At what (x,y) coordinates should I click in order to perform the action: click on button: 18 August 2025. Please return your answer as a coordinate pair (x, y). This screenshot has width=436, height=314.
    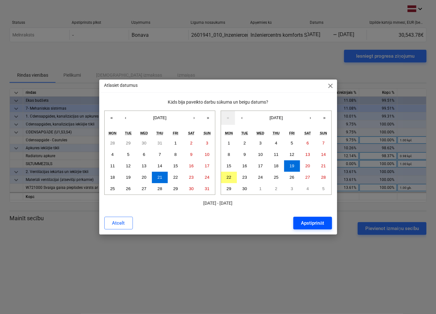
    Looking at the image, I should click on (113, 178).